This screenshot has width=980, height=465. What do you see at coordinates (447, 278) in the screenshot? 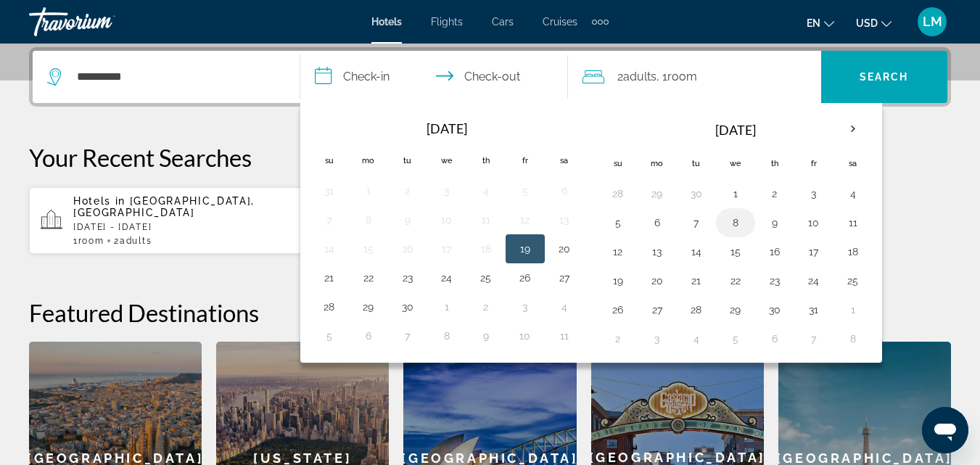
I see `button: Day 24` at bounding box center [447, 278].